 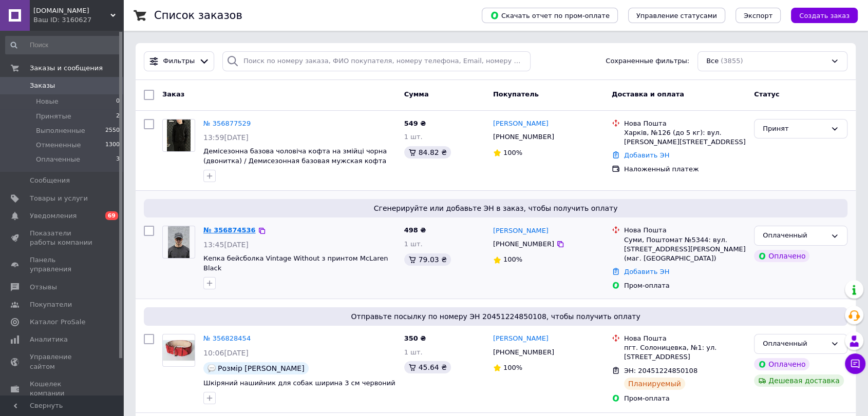 What do you see at coordinates (549, 15) in the screenshot?
I see `span: Скачать отчет по пром-оплате` at bounding box center [549, 15].